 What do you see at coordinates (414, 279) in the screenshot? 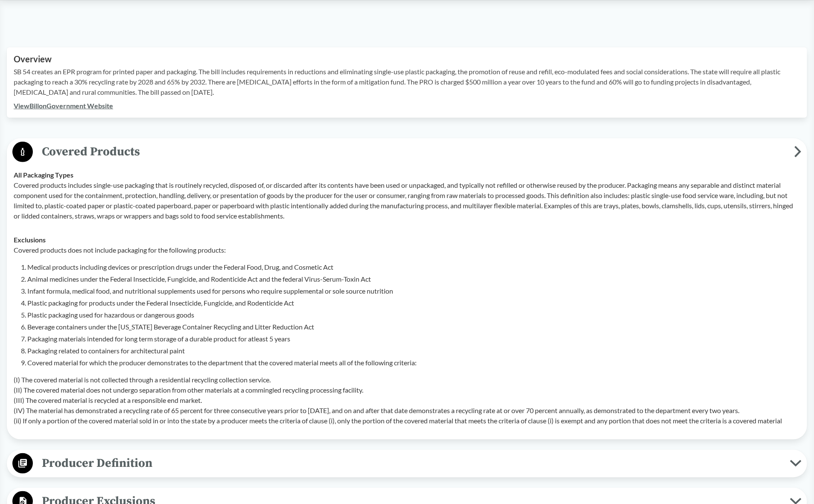
I see `li: Animal medicines under the Federal Insecticide, Fungicide, and Rodenticide Act and the federal Vi...` at bounding box center [414, 279].